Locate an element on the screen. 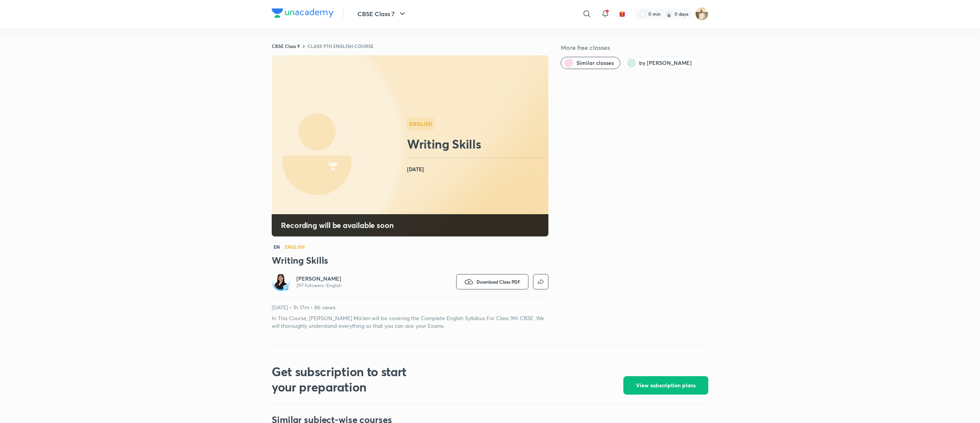  button: Similar classes is located at coordinates (590, 63).